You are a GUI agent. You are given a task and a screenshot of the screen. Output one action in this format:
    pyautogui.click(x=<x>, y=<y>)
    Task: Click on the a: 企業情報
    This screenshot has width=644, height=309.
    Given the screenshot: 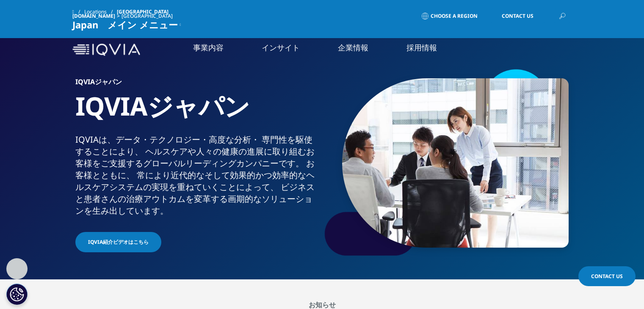 What is the action you would take?
    pyautogui.click(x=353, y=48)
    